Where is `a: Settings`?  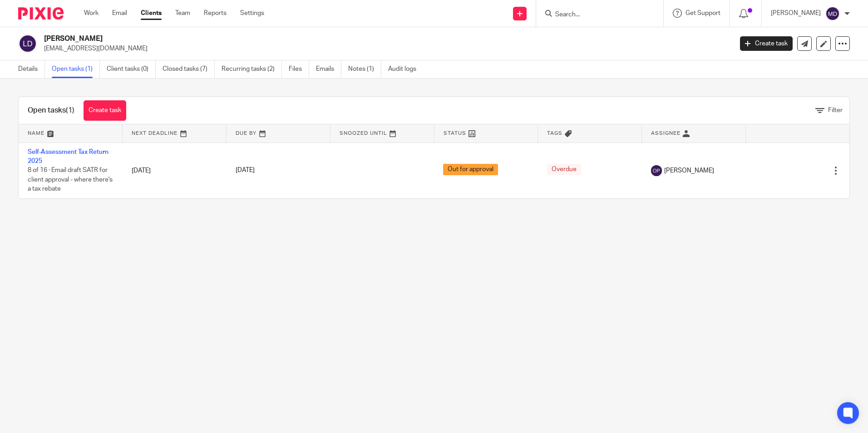 a: Settings is located at coordinates (252, 13).